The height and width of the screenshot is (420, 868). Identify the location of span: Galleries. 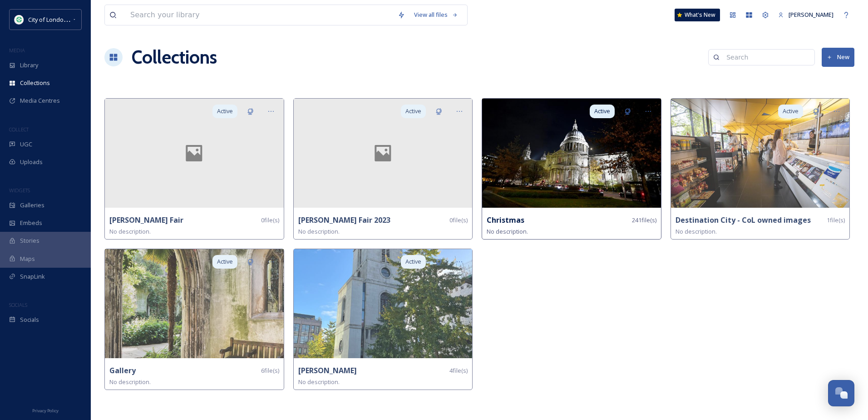
(33, 205).